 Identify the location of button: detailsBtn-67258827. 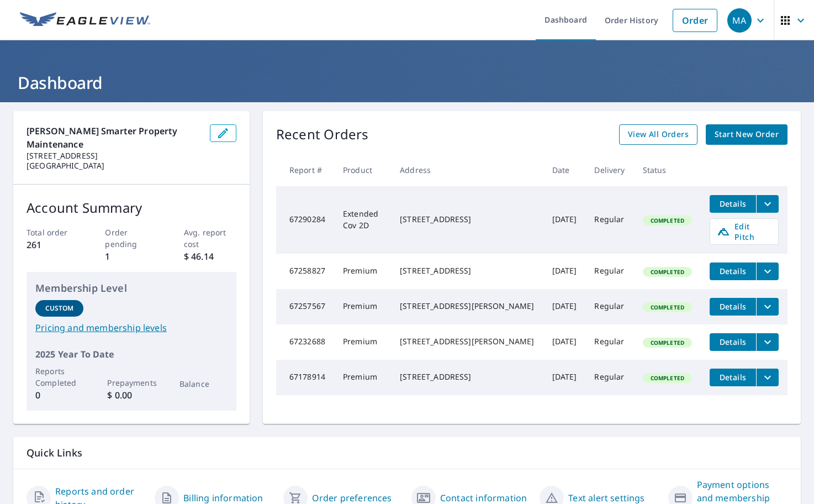
(733, 272).